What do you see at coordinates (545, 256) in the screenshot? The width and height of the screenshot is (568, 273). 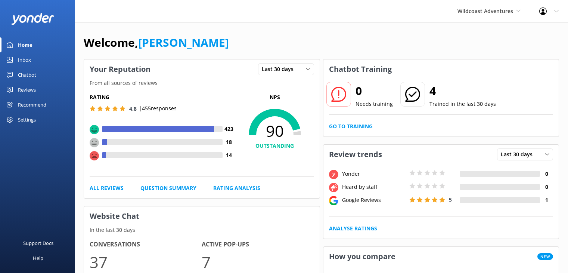 I see `span: New` at bounding box center [545, 256].